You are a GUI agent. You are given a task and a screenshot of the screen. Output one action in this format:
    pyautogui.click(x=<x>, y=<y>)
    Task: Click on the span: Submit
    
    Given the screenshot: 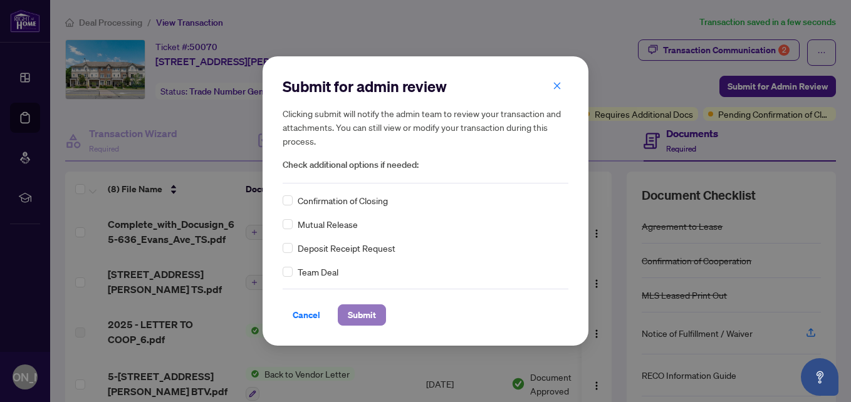 What is the action you would take?
    pyautogui.click(x=362, y=315)
    